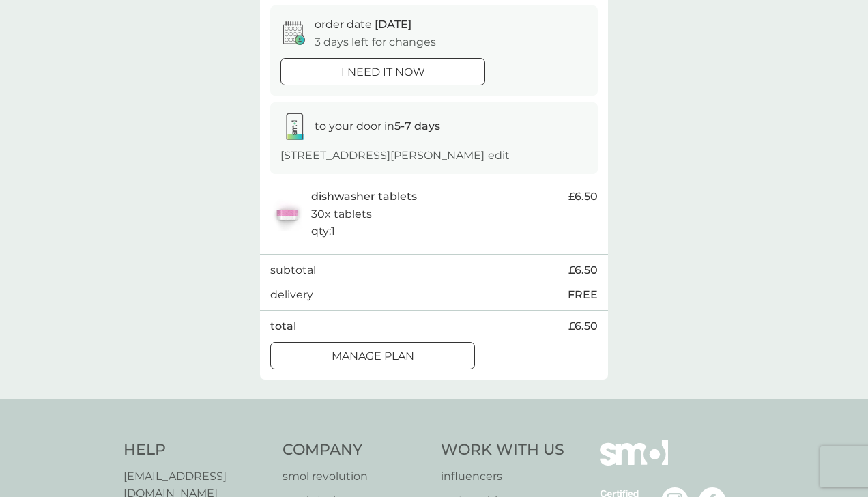 The image size is (868, 497). I want to click on p: 30x tablets, so click(341, 214).